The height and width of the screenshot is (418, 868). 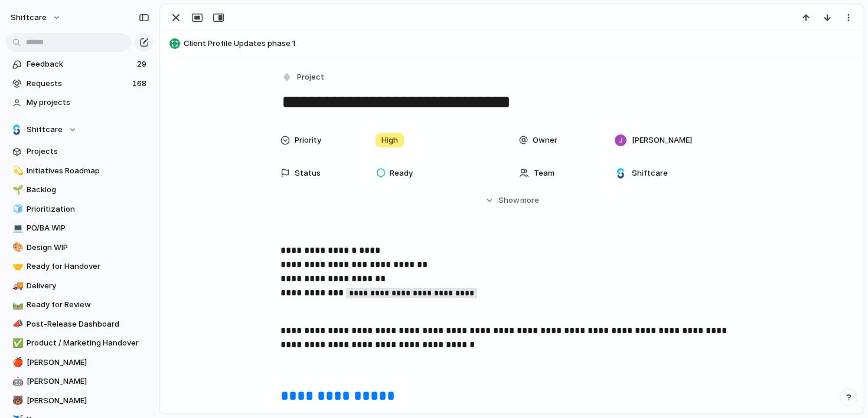 I want to click on a: Requests168, so click(x=80, y=84).